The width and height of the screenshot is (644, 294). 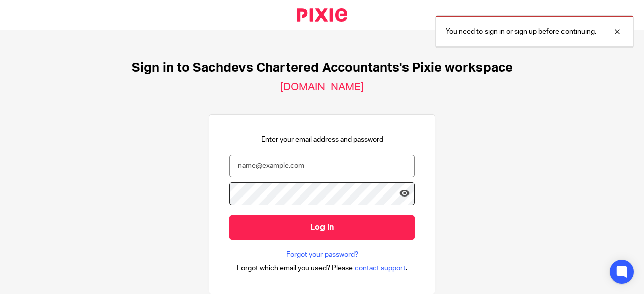 I want to click on input: Log in, so click(x=322, y=227).